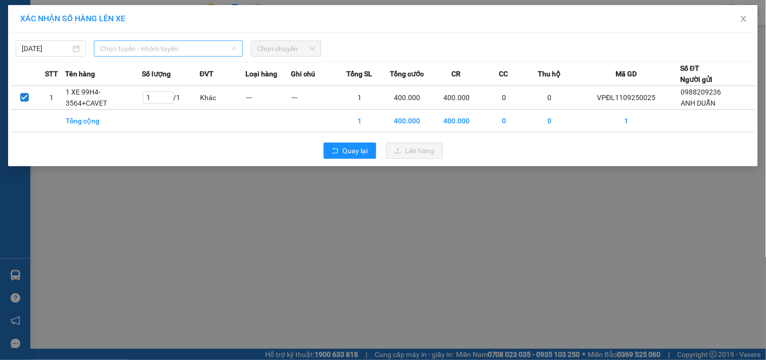 This screenshot has height=360, width=766. I want to click on span: Mã GD, so click(626, 74).